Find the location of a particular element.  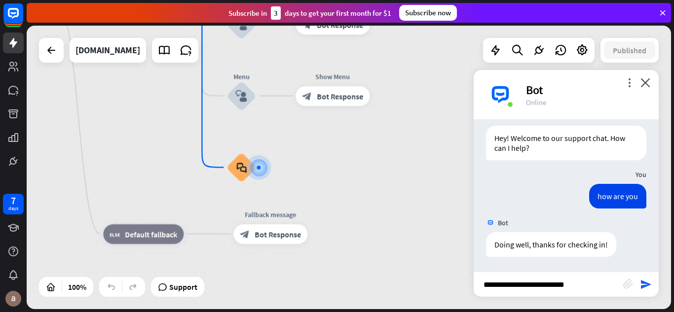

div: 7 is located at coordinates (13, 201).